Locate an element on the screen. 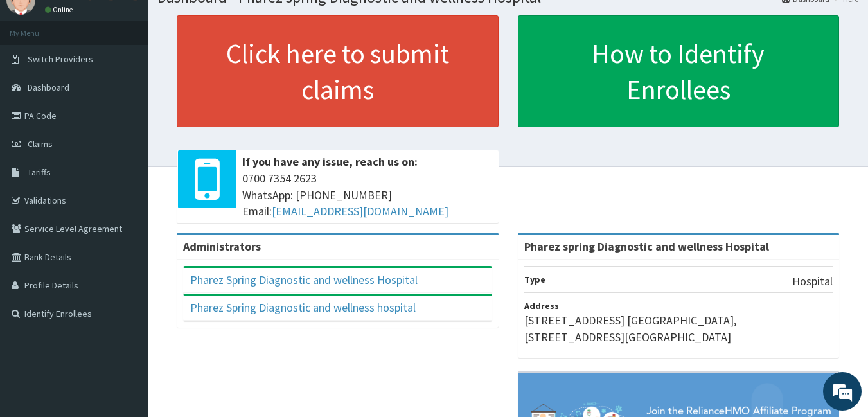  b: Address is located at coordinates (541, 306).